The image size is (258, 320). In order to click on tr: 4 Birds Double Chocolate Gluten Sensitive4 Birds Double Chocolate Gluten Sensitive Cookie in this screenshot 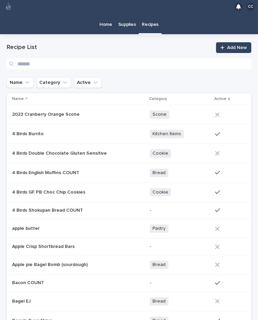, I will do `click(129, 153)`.